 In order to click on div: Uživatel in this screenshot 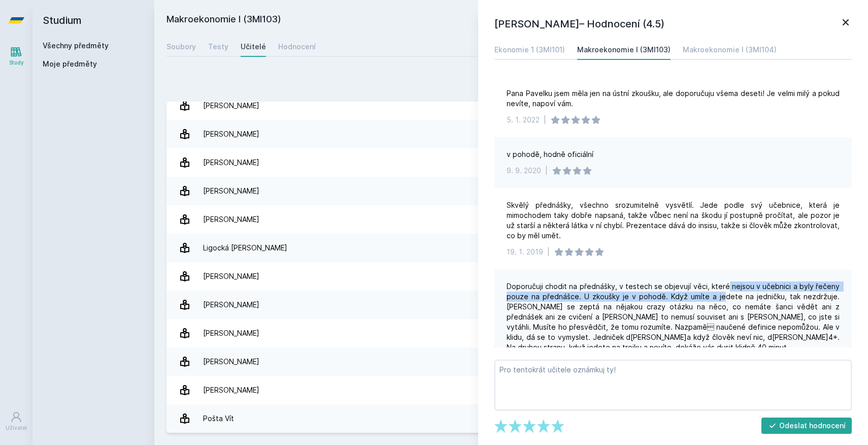, I will do `click(16, 428)`.